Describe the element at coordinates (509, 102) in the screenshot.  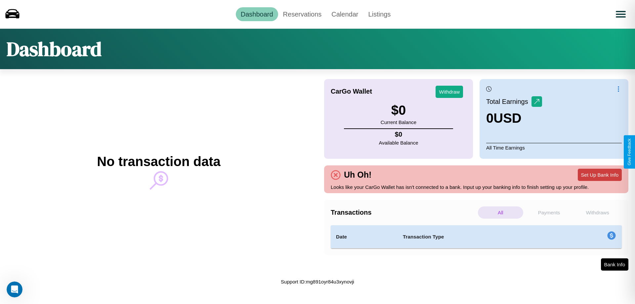
I see `p: Total Earnings` at that location.